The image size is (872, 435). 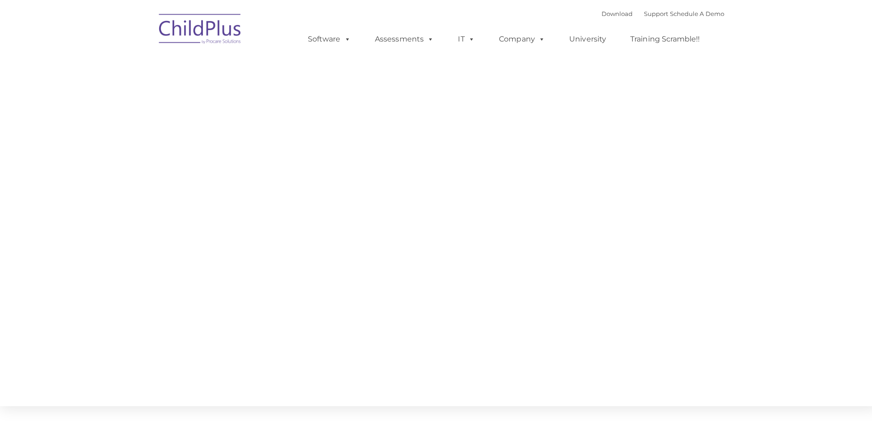 I want to click on img: ChildPlus by Procare Solutions, so click(x=199, y=30).